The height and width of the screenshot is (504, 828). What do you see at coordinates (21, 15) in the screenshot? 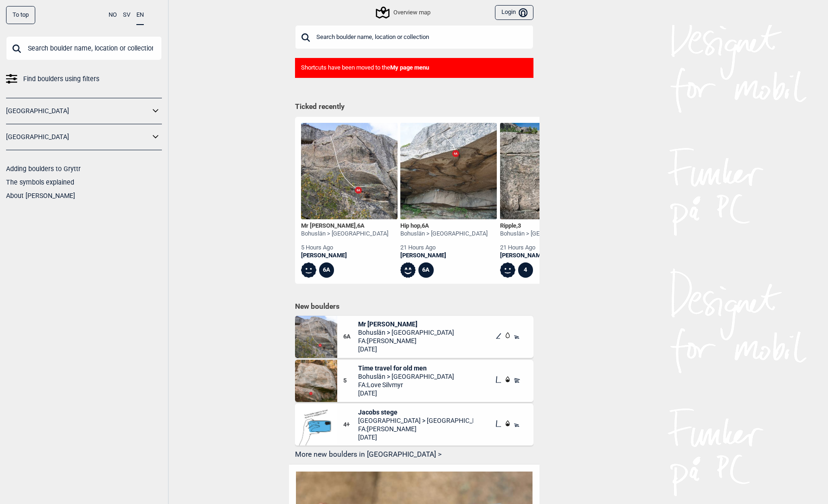
I see `div: To top` at bounding box center [21, 15].